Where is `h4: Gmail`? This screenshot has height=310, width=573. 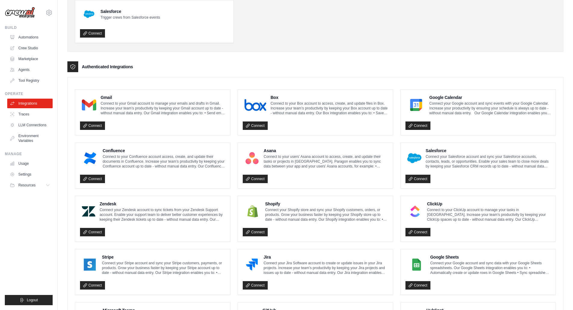
h4: Gmail is located at coordinates (163, 97).